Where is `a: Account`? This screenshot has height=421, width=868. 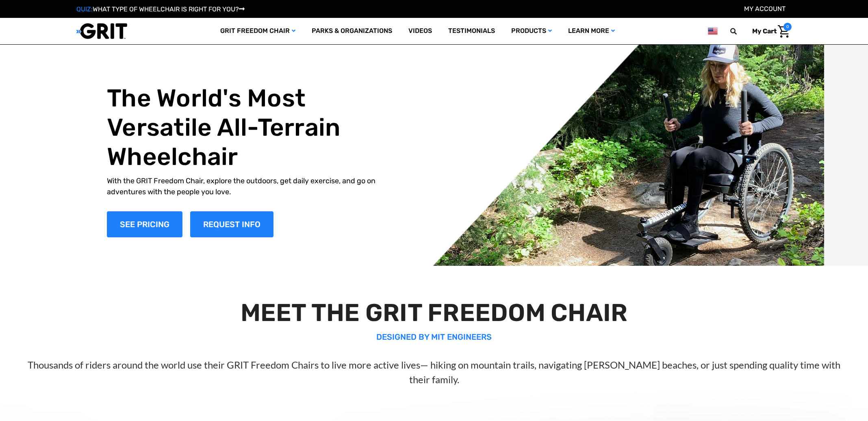 a: Account is located at coordinates (765, 9).